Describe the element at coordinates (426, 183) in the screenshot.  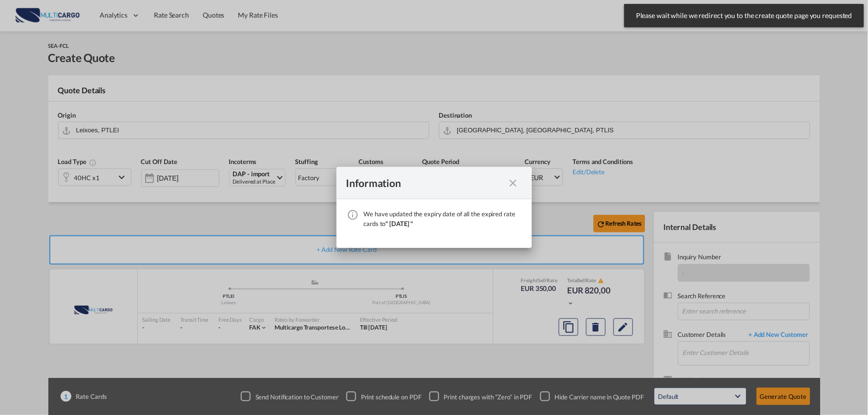
I see `div: Information` at that location.